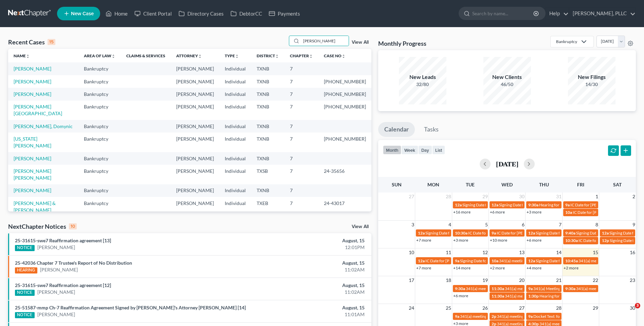  Describe the element at coordinates (617, 185) in the screenshot. I see `span: Sat` at that location.